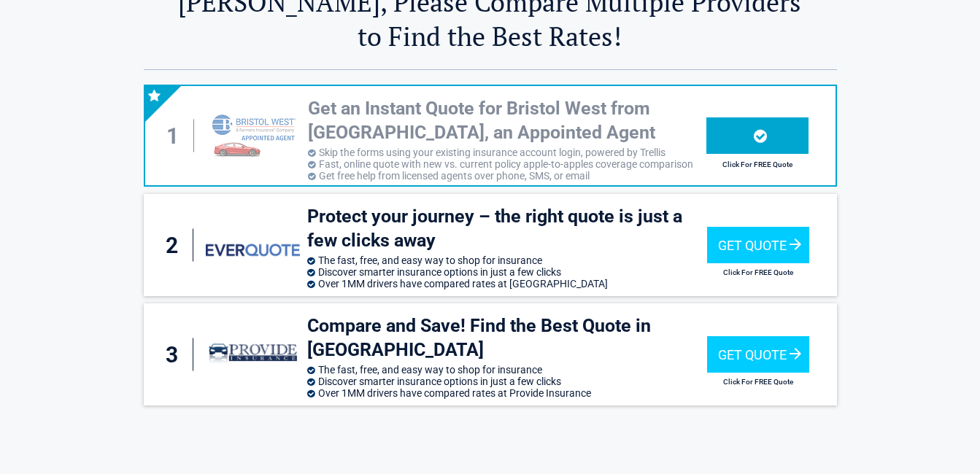  What do you see at coordinates (254, 136) in the screenshot?
I see `img: savvy's logo` at bounding box center [254, 136].